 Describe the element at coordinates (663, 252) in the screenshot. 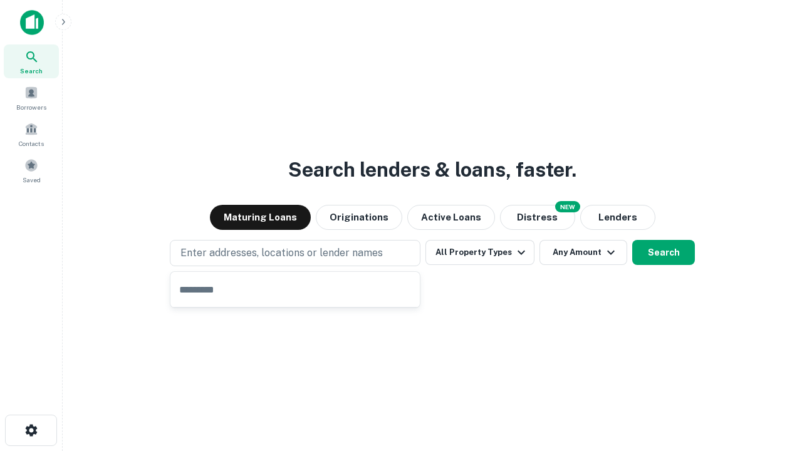

I see `button: Search` at that location.